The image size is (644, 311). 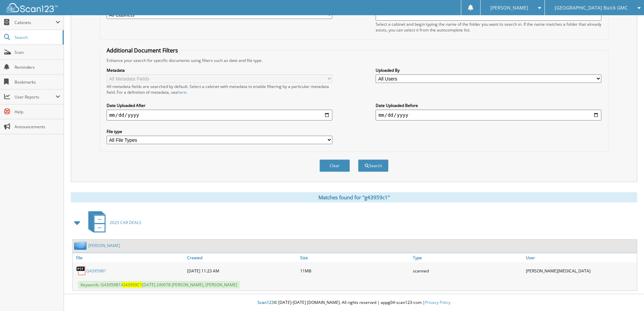 I want to click on a: Created, so click(x=242, y=258).